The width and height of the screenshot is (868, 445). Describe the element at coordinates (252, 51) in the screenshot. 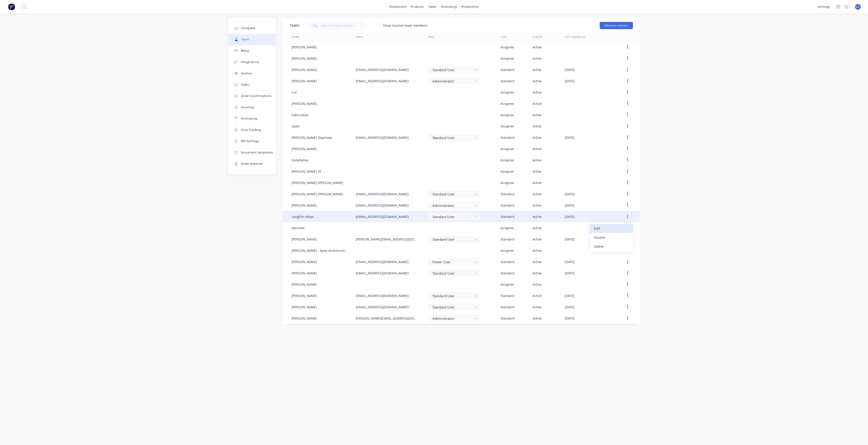

I see `button: Billing` at that location.